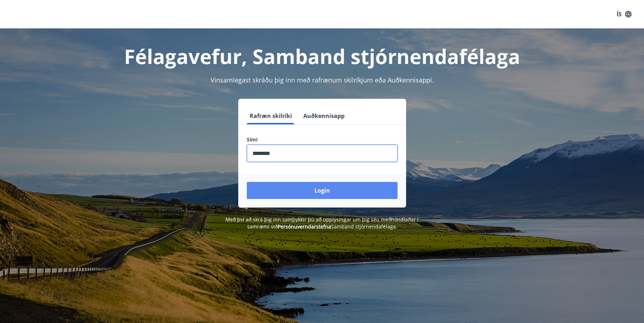 This screenshot has width=644, height=323. Describe the element at coordinates (304, 227) in the screenshot. I see `a: Persónuverndarstefna` at that location.